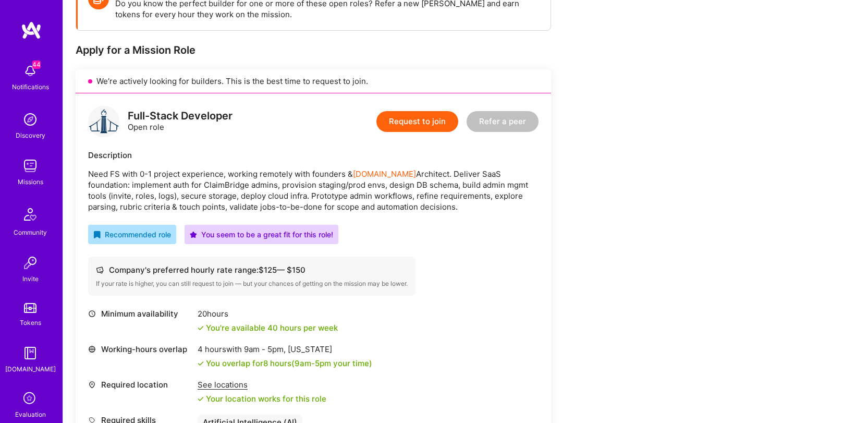 Image resolution: width=868 pixels, height=423 pixels. Describe the element at coordinates (132, 234) in the screenshot. I see `div: Recommended role` at that location.